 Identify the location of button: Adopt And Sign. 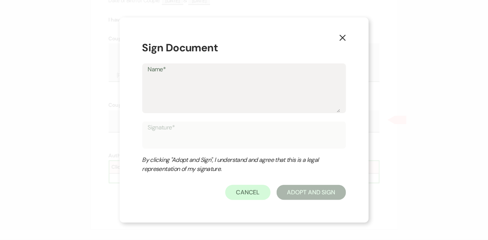
(311, 192).